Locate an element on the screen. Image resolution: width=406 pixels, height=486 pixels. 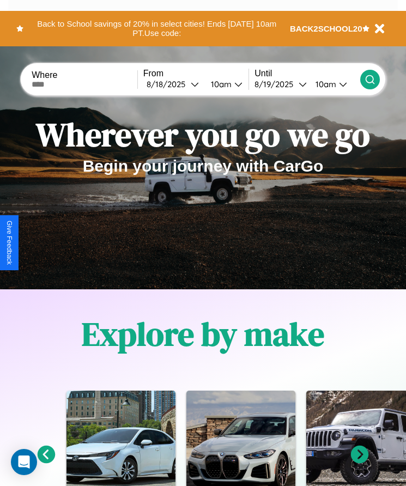
div: 8 / 19 / 2025 is located at coordinates (276, 84).